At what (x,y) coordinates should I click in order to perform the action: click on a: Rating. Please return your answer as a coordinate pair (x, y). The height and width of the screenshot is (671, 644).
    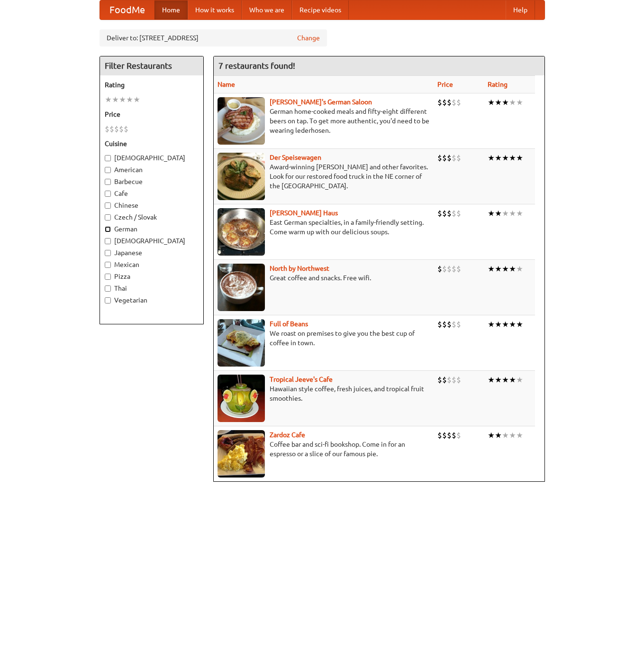
    Looking at the image, I should click on (498, 84).